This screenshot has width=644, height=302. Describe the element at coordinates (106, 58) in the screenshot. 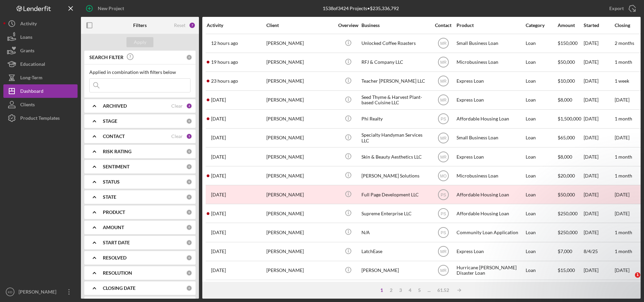

I see `b: SEARCH FILTER` at that location.